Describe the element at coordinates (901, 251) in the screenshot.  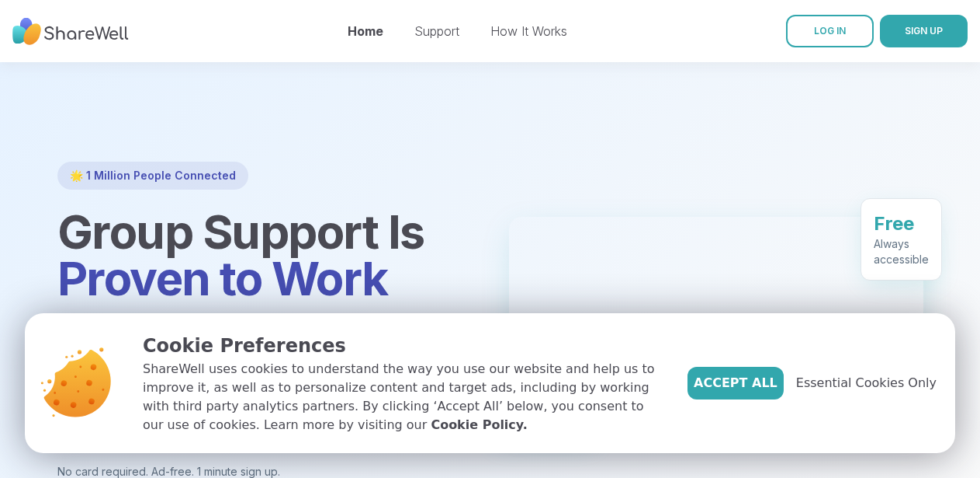
I see `div: Always accessible` at that location.